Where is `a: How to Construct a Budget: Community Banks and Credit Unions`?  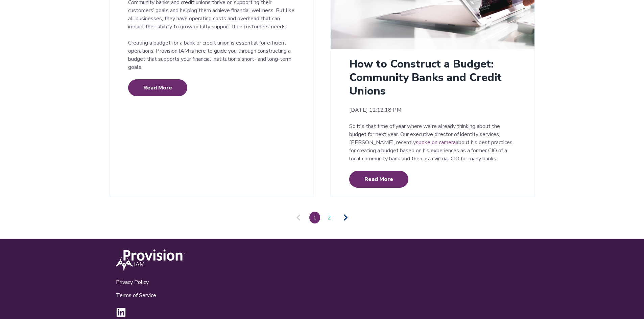 a: How to Construct a Budget: Community Banks and Credit Unions is located at coordinates (425, 77).